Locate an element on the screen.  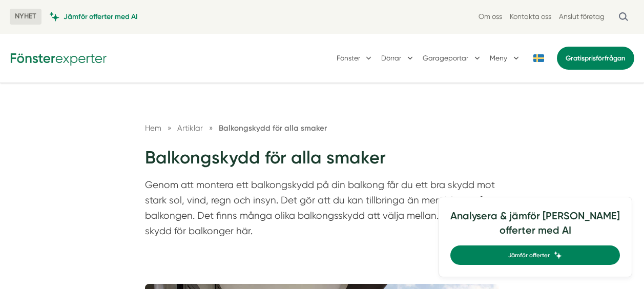
a: Anslut företag is located at coordinates (581, 16).